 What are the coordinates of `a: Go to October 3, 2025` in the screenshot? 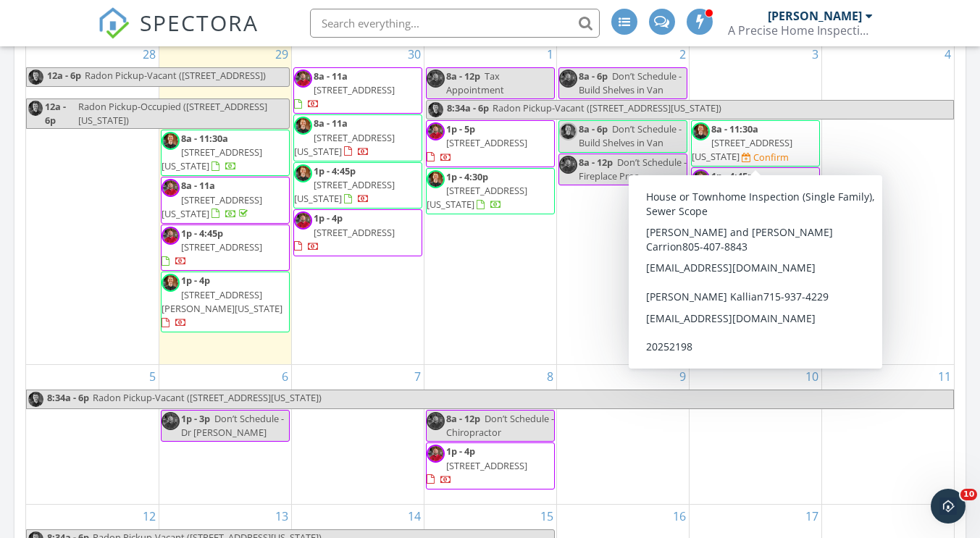 It's located at (815, 54).